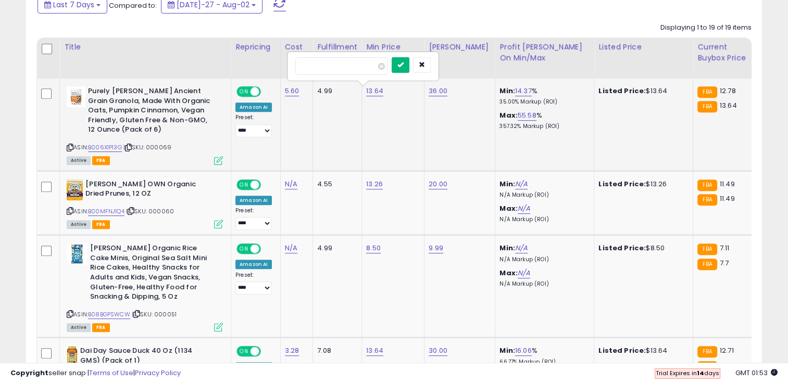 This screenshot has height=384, width=788. I want to click on a: B00MFNJ1Q4, so click(106, 211).